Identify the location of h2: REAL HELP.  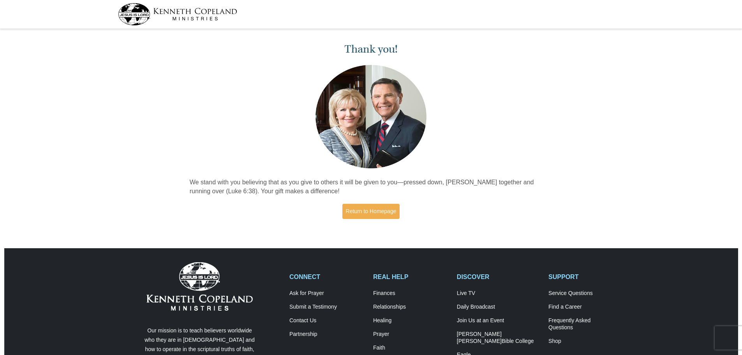
(411, 277).